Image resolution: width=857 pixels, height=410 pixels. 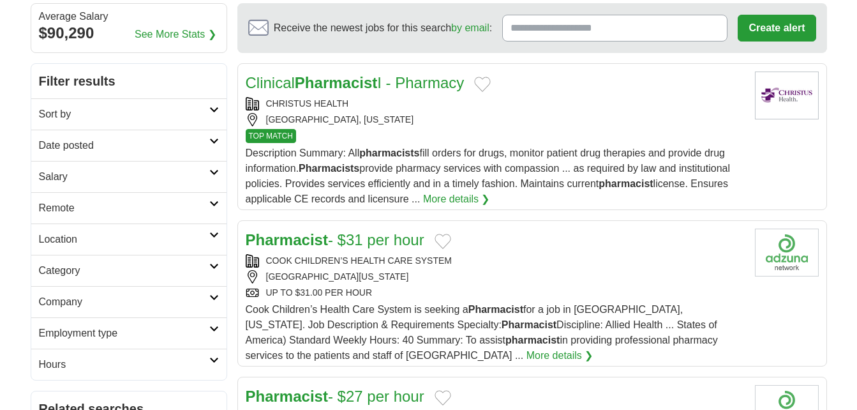 What do you see at coordinates (129, 176) in the screenshot?
I see `a: Salary` at bounding box center [129, 176].